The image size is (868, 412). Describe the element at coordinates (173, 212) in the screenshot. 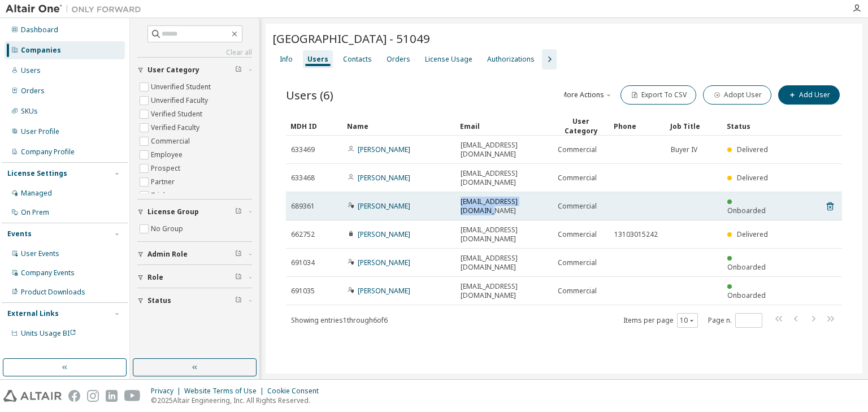

I see `span: License Group` at that location.